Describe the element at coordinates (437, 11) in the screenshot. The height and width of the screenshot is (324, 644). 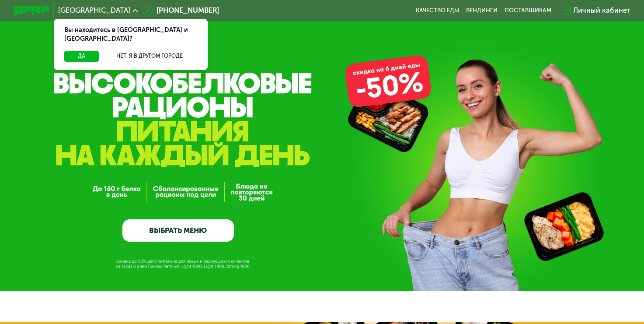
I see `a: Качество еды` at that location.